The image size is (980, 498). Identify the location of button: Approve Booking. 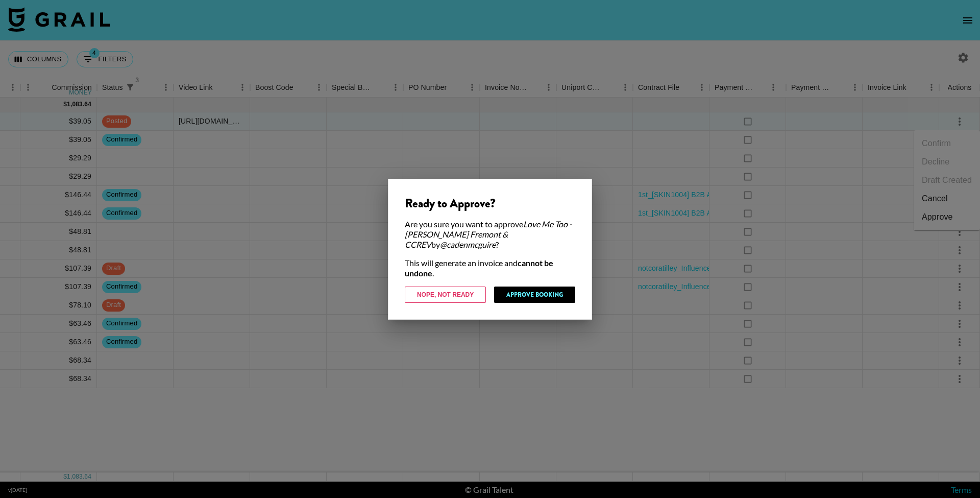
(534, 295).